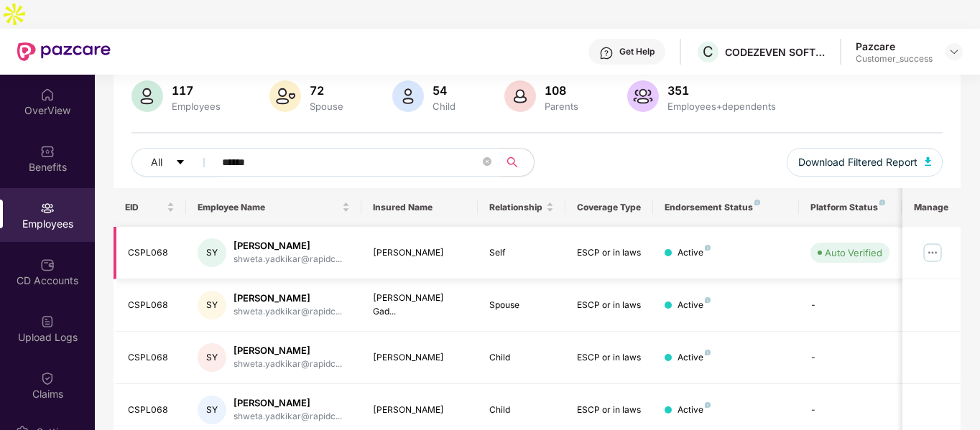  I want to click on span: C, so click(708, 52).